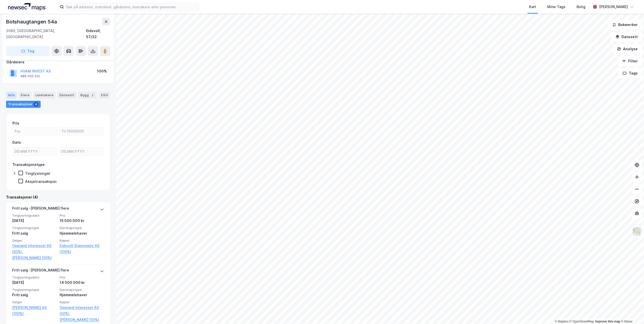 The height and width of the screenshot is (324, 644). I want to click on div: Aksjetransaksjon, so click(41, 181).